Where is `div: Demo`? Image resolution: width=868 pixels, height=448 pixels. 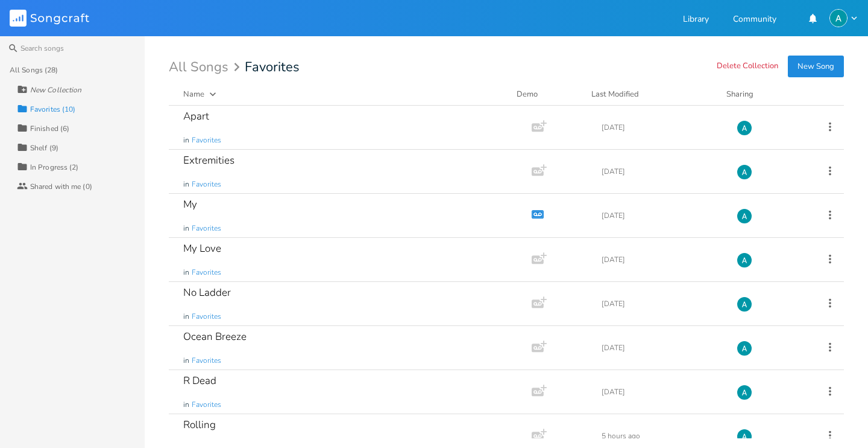 div: Demo is located at coordinates (546, 94).